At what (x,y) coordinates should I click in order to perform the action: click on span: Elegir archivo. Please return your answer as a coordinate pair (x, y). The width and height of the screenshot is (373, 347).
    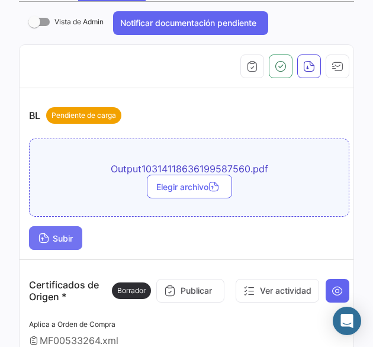
    Looking at the image, I should click on (189, 186).